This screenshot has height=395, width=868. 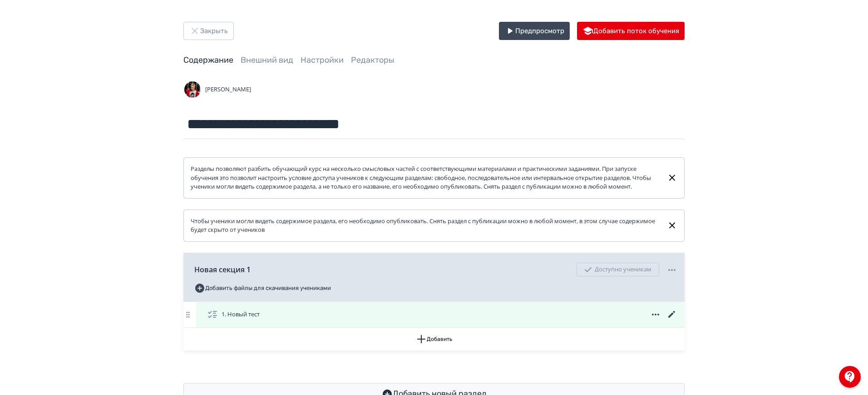 I want to click on button: Закрыть, so click(x=208, y=31).